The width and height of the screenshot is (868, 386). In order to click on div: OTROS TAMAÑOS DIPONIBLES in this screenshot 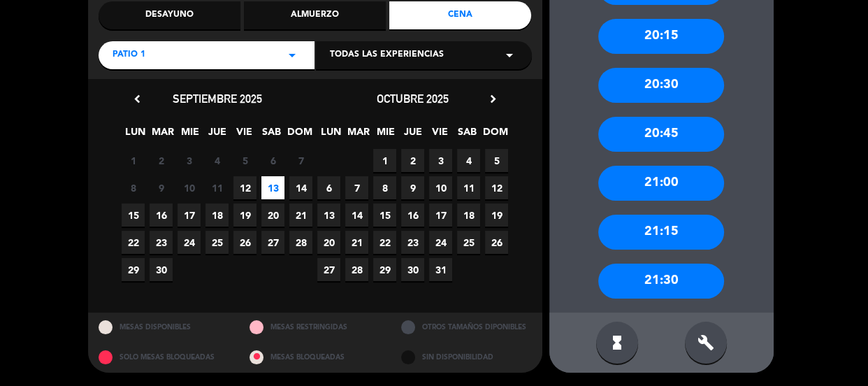, I will do `click(466, 327)`.